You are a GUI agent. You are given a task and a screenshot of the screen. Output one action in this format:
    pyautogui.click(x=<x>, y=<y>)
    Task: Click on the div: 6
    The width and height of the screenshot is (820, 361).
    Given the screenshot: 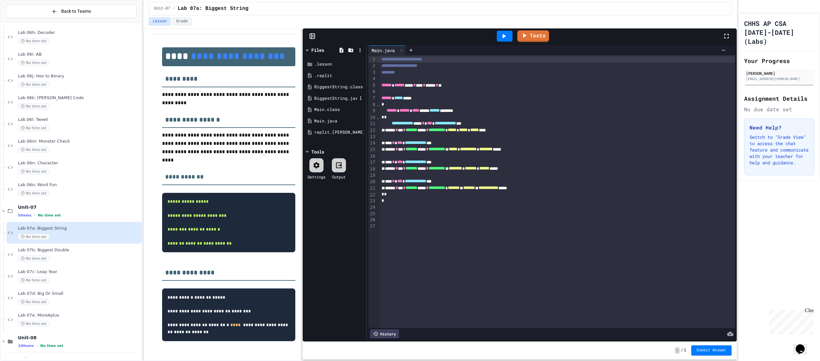 What is the action you would take?
    pyautogui.click(x=372, y=92)
    